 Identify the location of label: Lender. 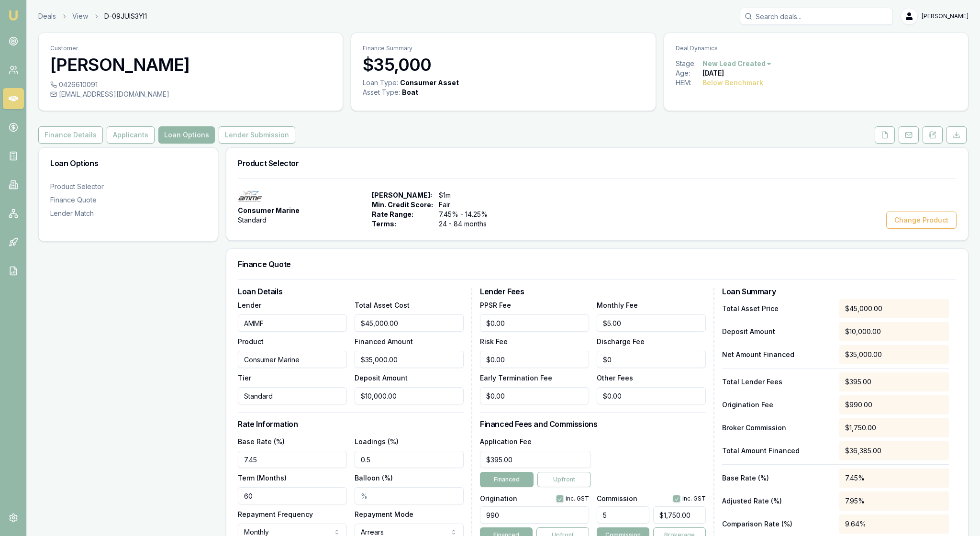
(249, 305).